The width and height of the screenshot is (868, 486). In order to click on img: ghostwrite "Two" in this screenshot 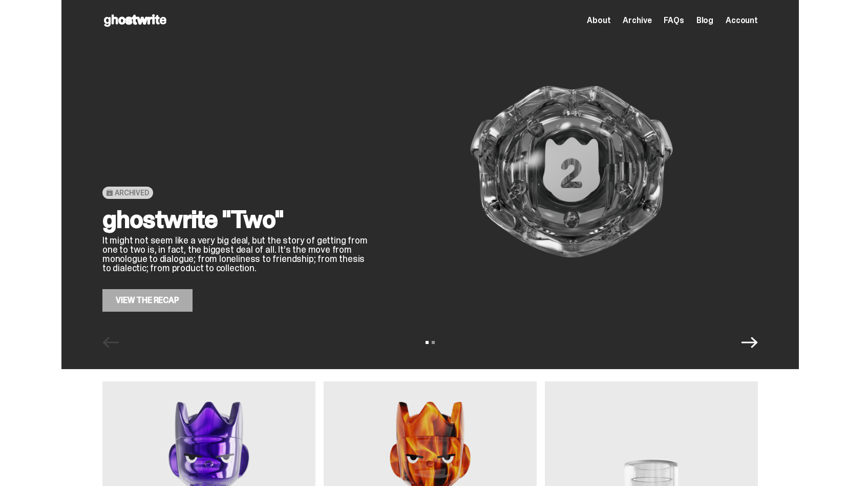, I will do `click(572, 171)`.